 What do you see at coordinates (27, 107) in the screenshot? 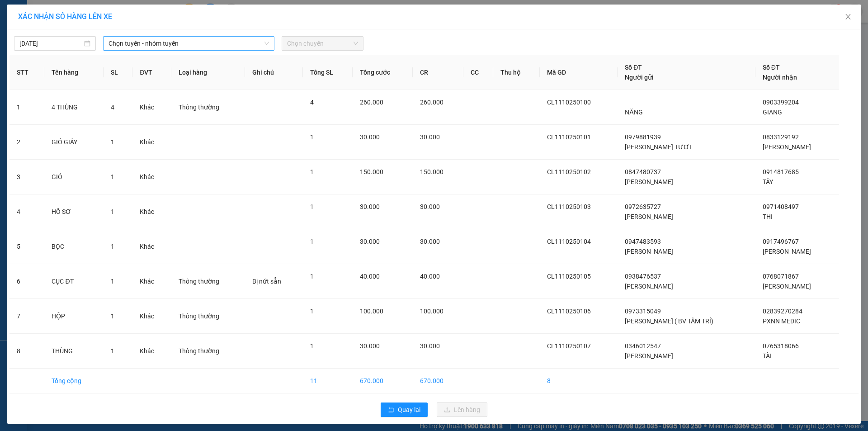
I see `td: 1` at bounding box center [27, 107].